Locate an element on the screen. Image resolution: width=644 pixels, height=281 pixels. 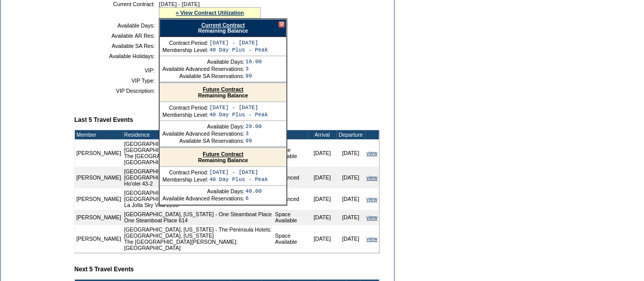
td: VIP Description: is located at coordinates (116, 91).